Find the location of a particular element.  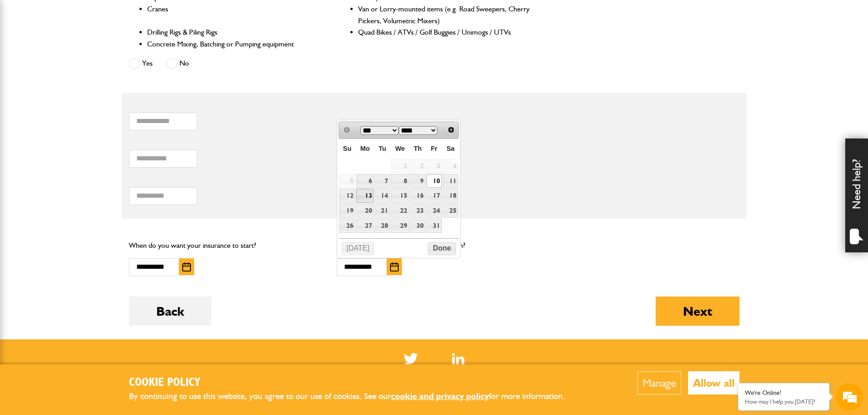

input: Enter your last name is located at coordinates (89, 94).